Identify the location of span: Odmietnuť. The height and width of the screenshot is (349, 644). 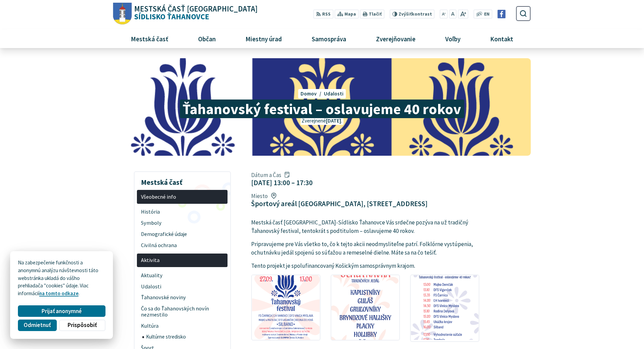
(37, 325).